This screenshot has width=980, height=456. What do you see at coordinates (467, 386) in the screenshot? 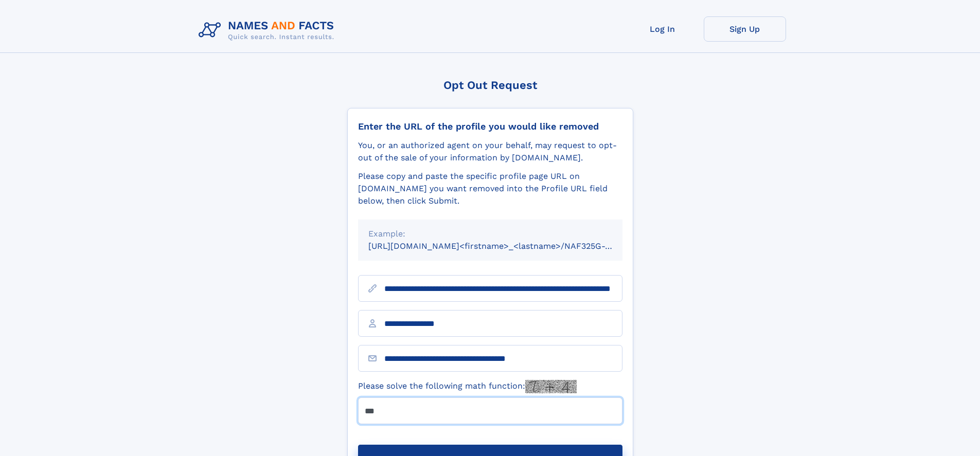
I see `label: Please solve the following math function:` at bounding box center [467, 386].